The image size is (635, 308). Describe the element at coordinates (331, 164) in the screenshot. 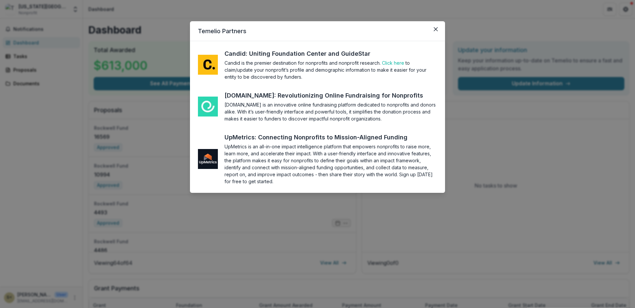

I see `section: UpMetrics is an all-in-one impact intelligence platform that empowers nonprofits to raise more, l...` at that location.